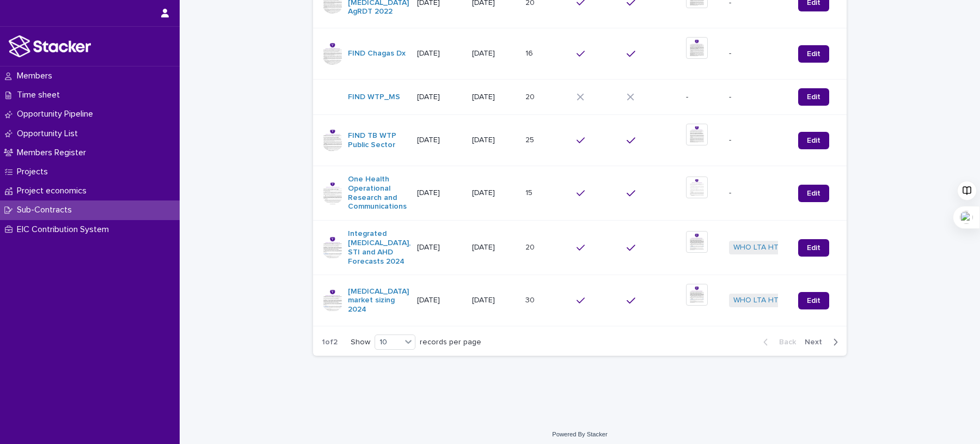 This screenshot has height=444, width=980. I want to click on p: Show, so click(360, 343).